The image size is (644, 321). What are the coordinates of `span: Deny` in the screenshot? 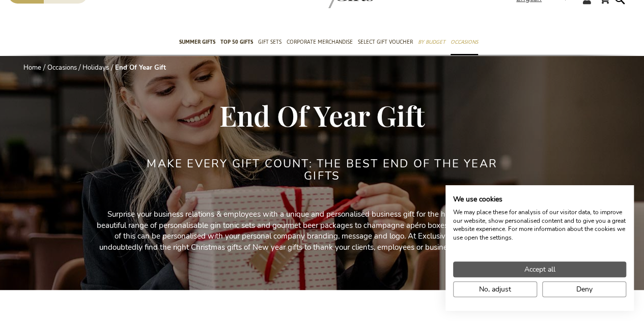 It's located at (585, 289).